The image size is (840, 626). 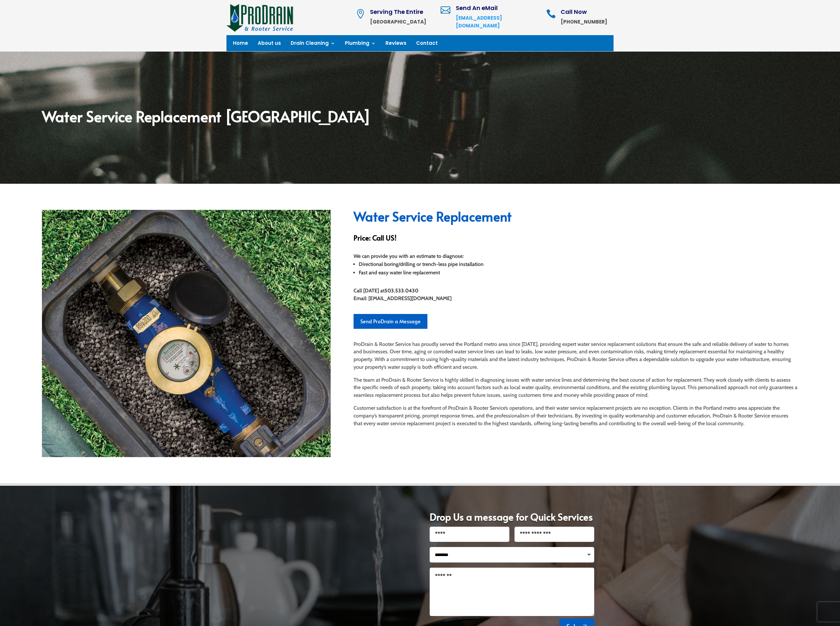 What do you see at coordinates (574, 12) in the screenshot?
I see `span: Call Now` at bounding box center [574, 12].